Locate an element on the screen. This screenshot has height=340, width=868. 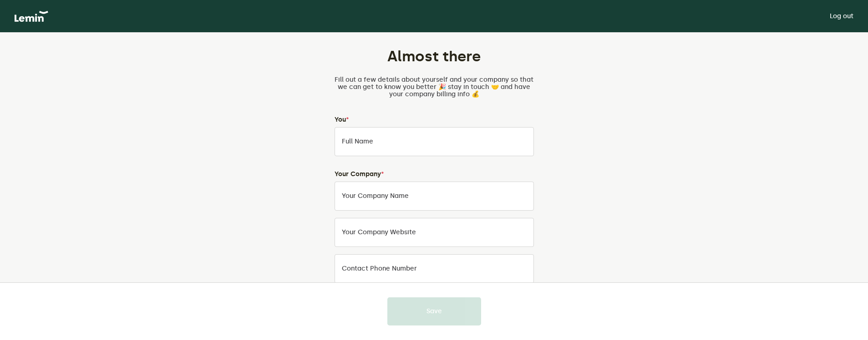
img: logo is located at coordinates (32, 17).